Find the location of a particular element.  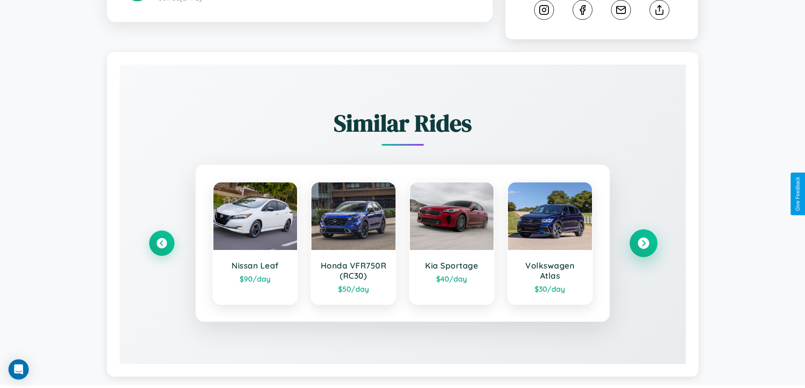

div: $ 30 /day is located at coordinates (550, 289).